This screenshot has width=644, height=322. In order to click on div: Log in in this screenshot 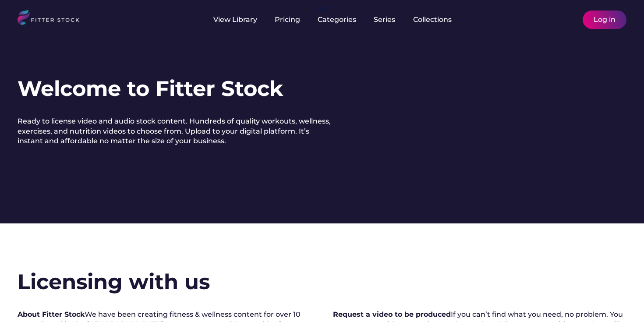, I will do `click(605, 20)`.